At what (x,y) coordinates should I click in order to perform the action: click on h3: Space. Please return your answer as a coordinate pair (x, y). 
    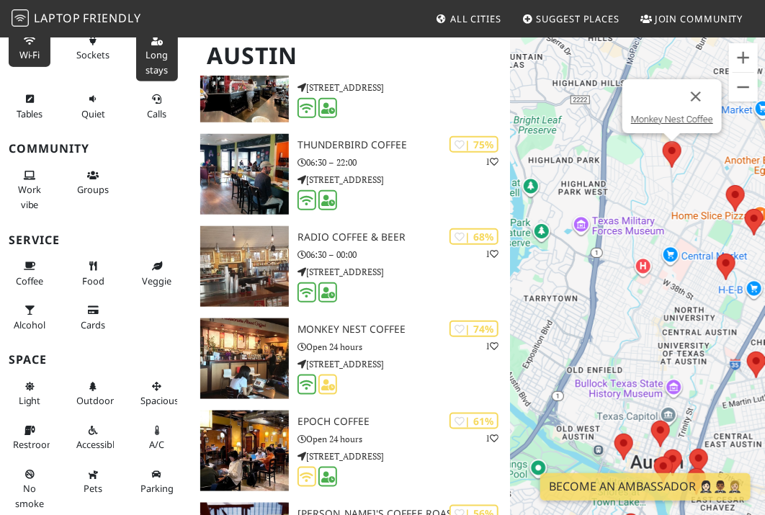
    Looking at the image, I should click on (96, 359).